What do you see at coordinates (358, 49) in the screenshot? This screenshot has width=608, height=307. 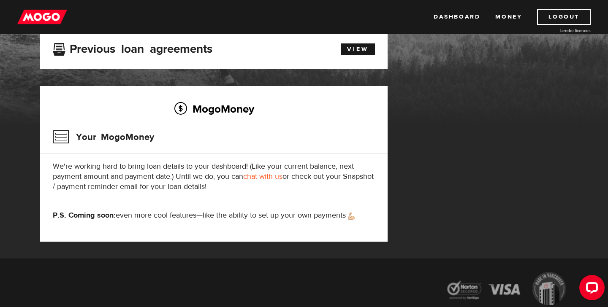 I see `a: View` at bounding box center [358, 49].